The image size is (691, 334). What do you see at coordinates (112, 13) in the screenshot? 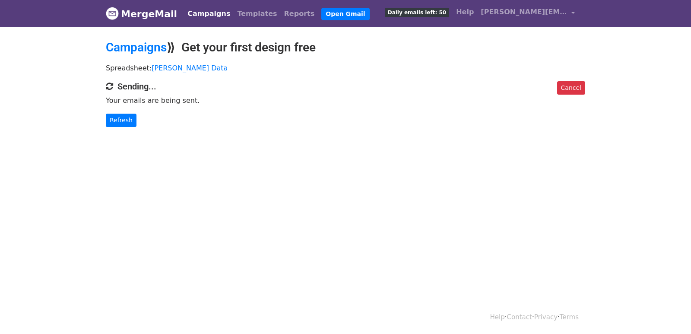
I see `img: MergeMail logo` at bounding box center [112, 13].